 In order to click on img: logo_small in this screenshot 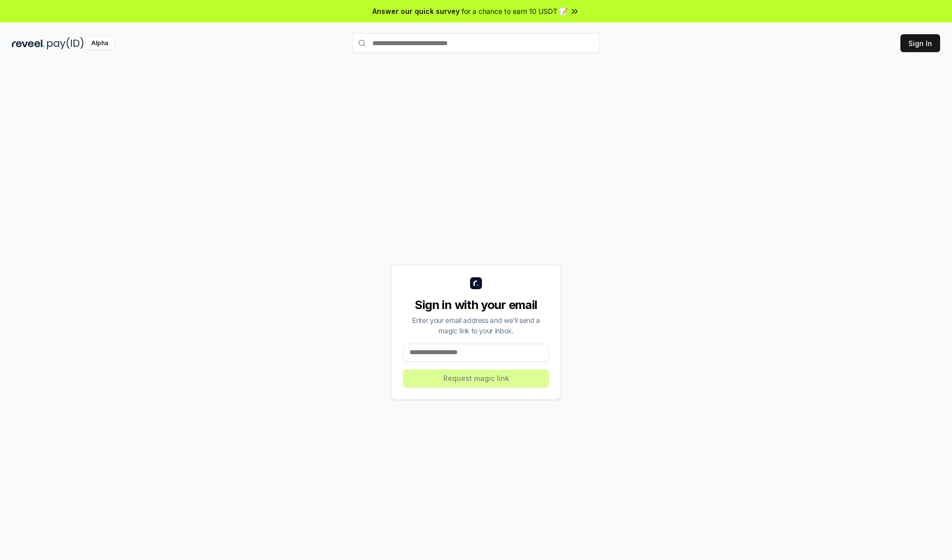, I will do `click(476, 283)`.